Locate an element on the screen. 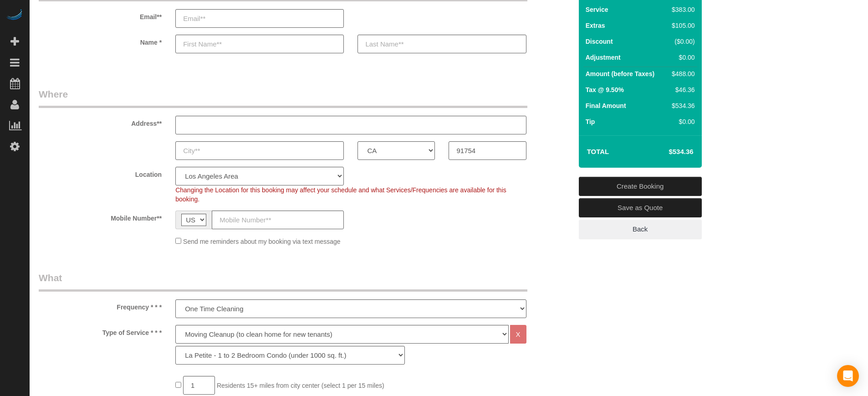 This screenshot has width=868, height=396. div: Open Intercom Messenger is located at coordinates (848, 375).